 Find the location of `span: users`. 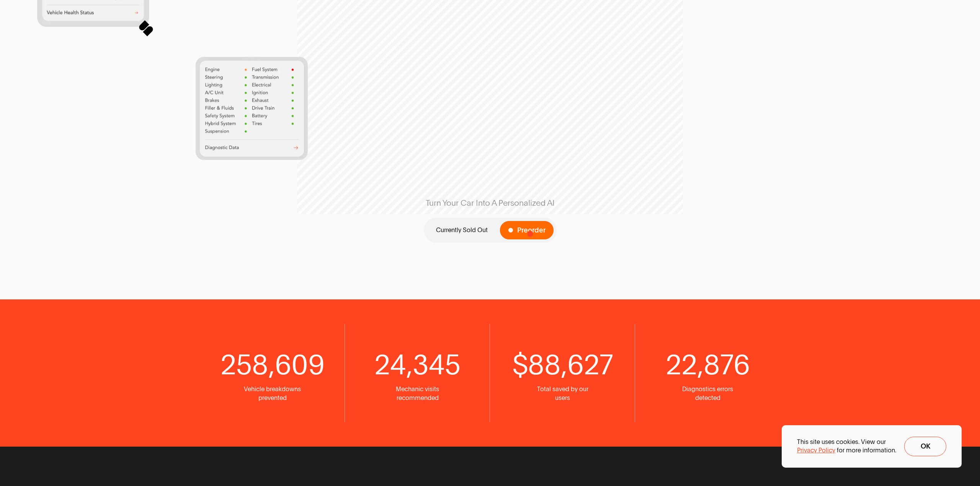

span: users is located at coordinates (563, 398).